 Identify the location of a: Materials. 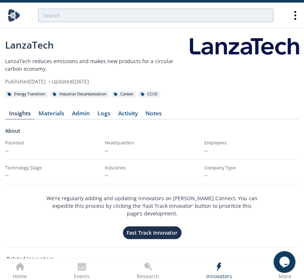
(51, 115).